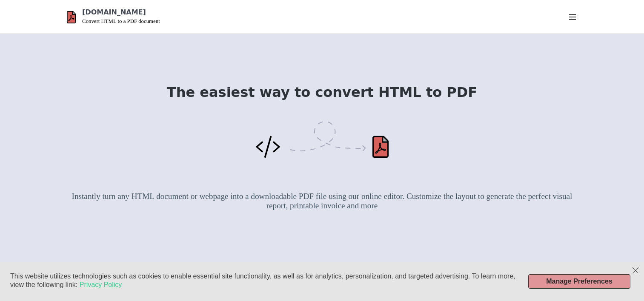 The image size is (644, 301). Describe the element at coordinates (322, 139) in the screenshot. I see `img: Convert HTML to PDF` at that location.